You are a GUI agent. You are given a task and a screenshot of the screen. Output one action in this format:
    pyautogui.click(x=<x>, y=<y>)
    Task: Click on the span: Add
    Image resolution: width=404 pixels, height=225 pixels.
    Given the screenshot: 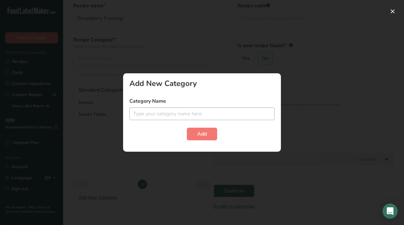 What is the action you would take?
    pyautogui.click(x=202, y=134)
    